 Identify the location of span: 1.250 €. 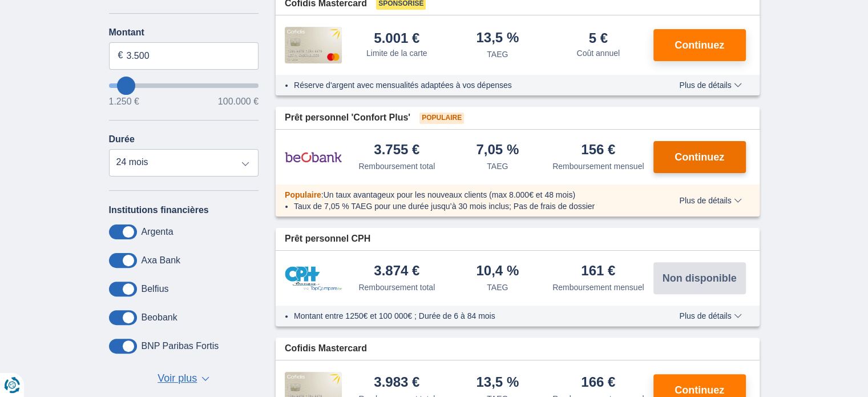
(124, 101).